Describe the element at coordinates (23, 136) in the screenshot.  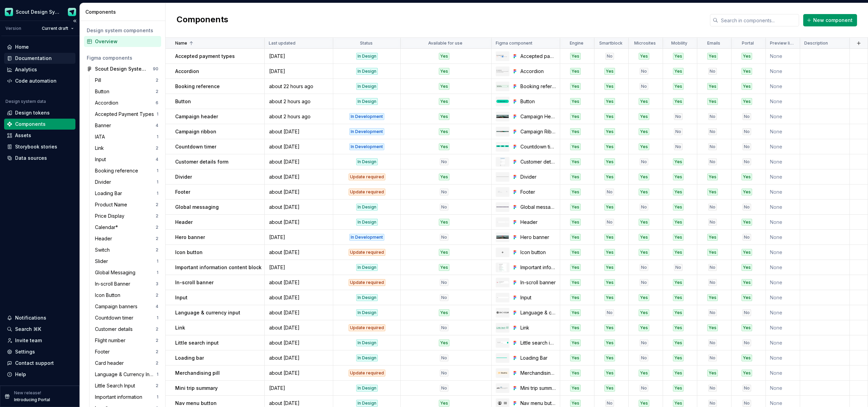
I see `div: Assets` at that location.